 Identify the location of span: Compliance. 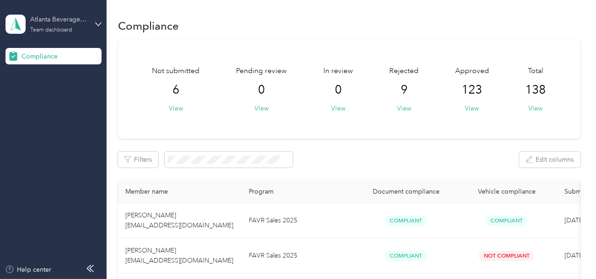
(39, 56).